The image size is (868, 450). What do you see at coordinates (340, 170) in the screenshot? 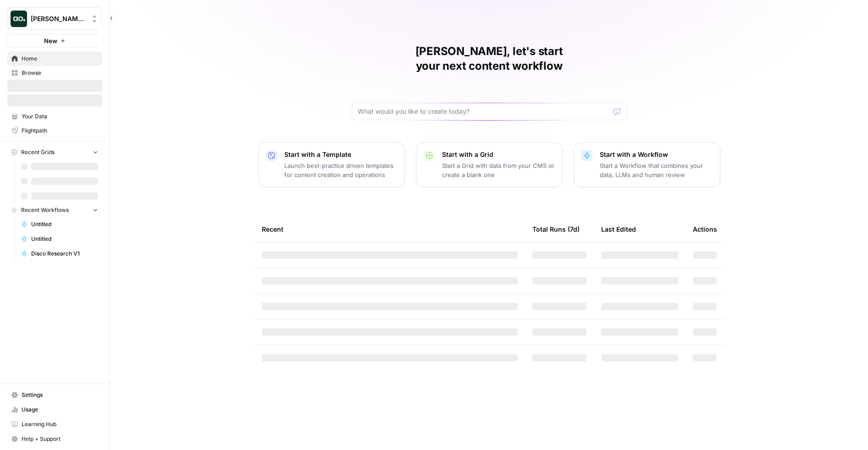
I see `p: Launch best-practice driven templates for content creation and operations` at bounding box center [340, 170].